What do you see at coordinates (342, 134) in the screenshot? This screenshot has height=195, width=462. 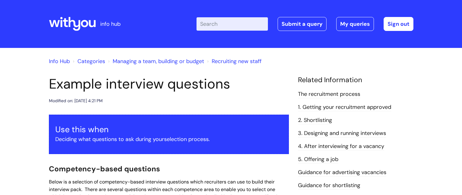 I see `a: 3. Designing and running interviews` at bounding box center [342, 134].